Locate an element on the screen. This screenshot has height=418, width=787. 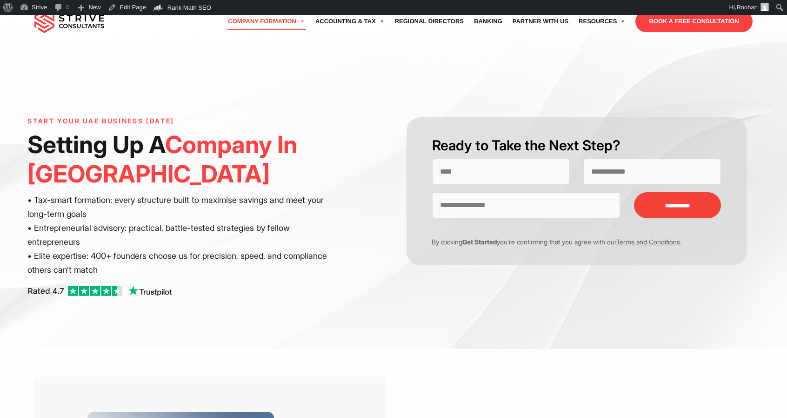
a: Partner with Us is located at coordinates (541, 21).